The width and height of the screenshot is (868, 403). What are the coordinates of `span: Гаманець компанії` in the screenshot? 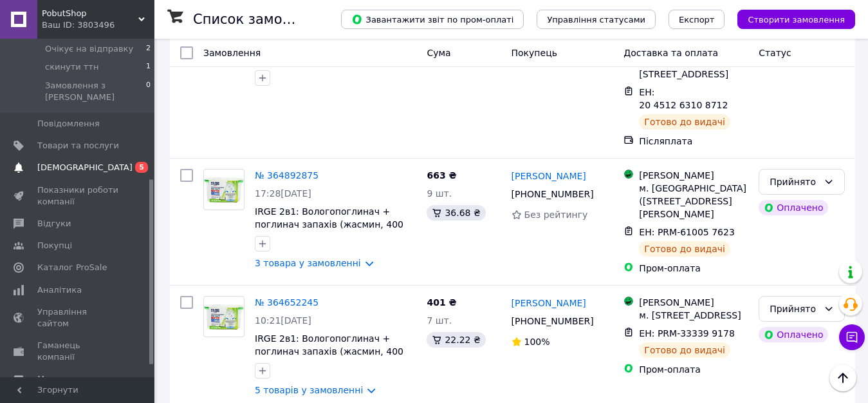 It's located at (78, 351).